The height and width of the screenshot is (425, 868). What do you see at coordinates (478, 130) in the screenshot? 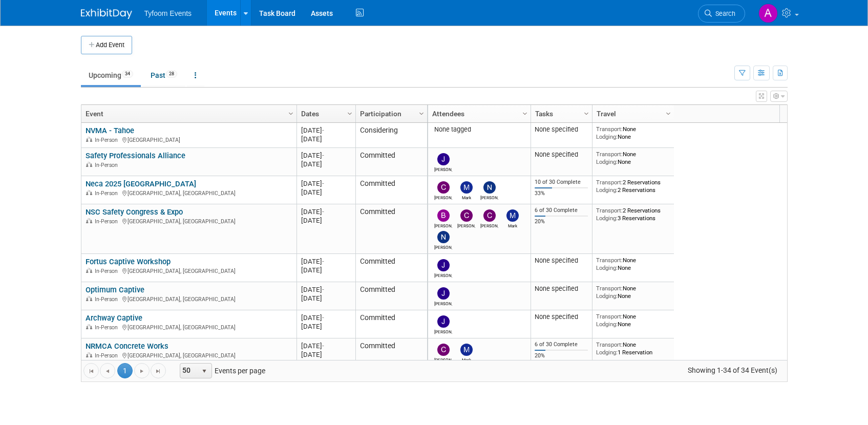
I see `div: None tagged` at bounding box center [478, 130].